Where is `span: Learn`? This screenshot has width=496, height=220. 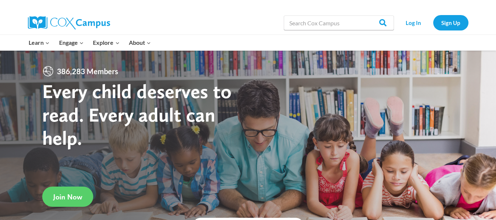 span: Learn is located at coordinates (39, 43).